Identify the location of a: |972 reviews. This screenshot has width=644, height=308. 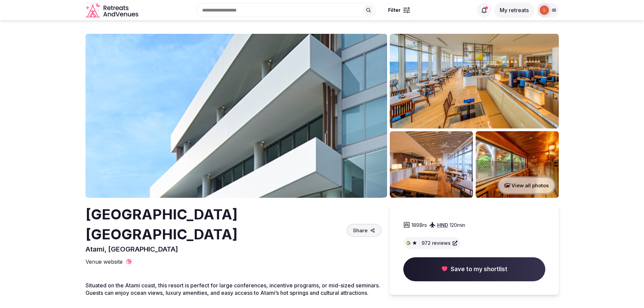
(432, 243).